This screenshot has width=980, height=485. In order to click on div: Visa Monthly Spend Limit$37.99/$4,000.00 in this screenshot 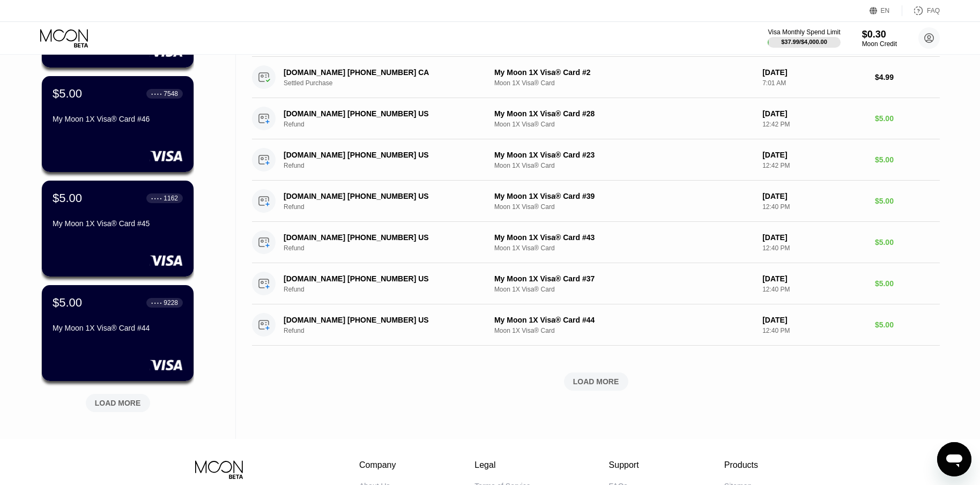, I will do `click(804, 38)`.